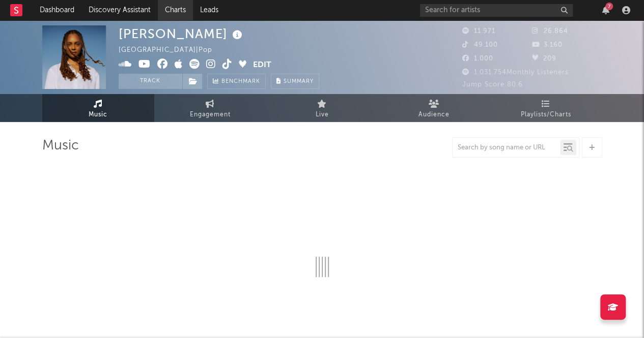 The width and height of the screenshot is (644, 338). Describe the element at coordinates (294, 82) in the screenshot. I see `button: Summary` at that location.